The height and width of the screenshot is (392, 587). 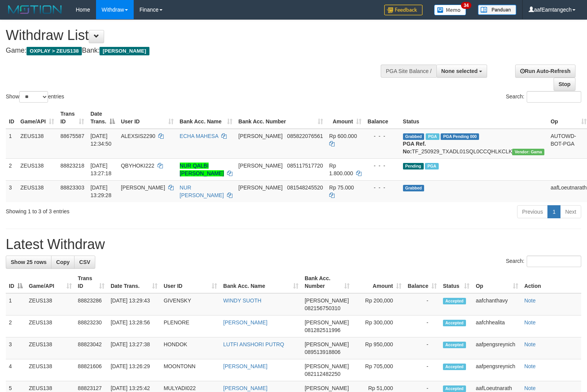 I want to click on span: Copy 081282511996 to clipboard, so click(x=322, y=330).